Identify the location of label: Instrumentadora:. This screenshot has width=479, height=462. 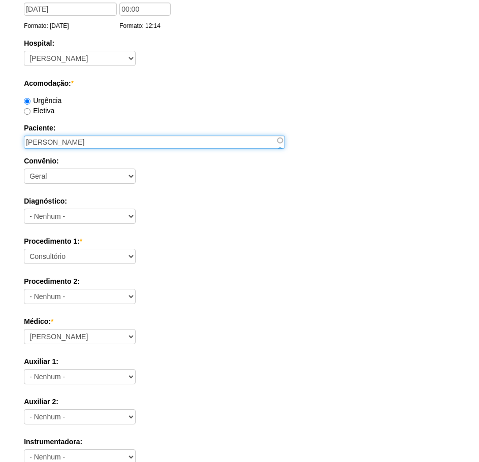
(239, 442).